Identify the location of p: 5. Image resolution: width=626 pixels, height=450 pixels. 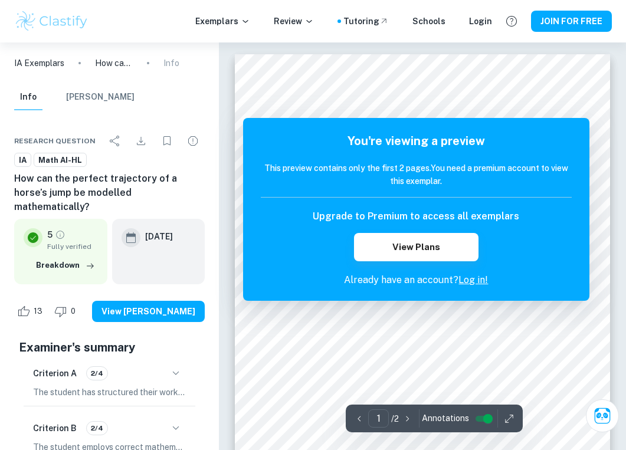
(50, 235).